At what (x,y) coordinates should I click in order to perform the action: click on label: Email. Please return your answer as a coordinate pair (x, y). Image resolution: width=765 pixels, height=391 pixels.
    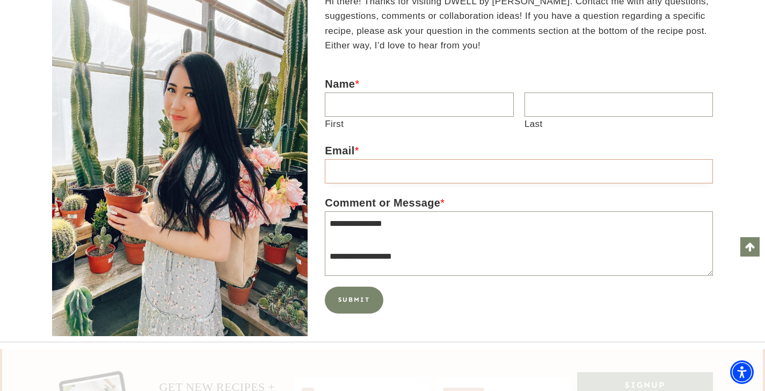
    Looking at the image, I should click on (519, 150).